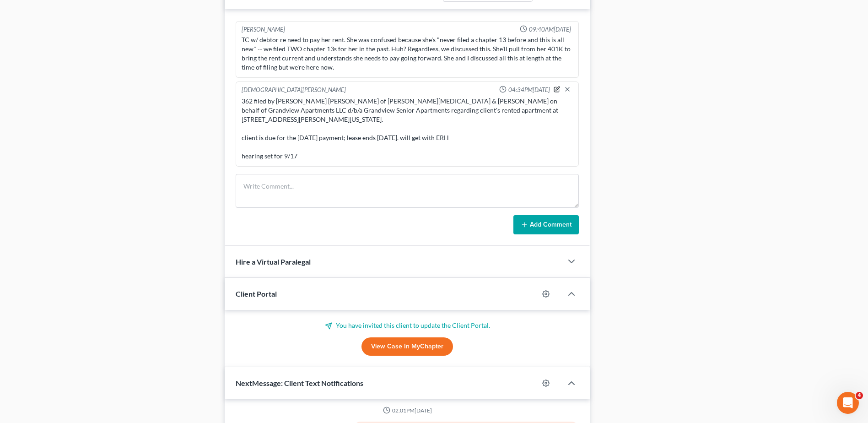 The width and height of the screenshot is (868, 423). I want to click on span: Hire a Virtual Paralegal, so click(273, 261).